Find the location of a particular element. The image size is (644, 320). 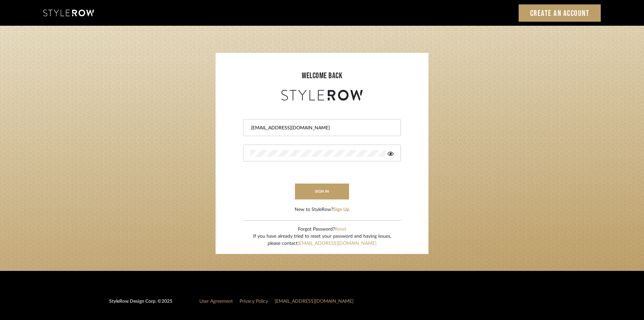

a: Create an Account is located at coordinates (560, 13).